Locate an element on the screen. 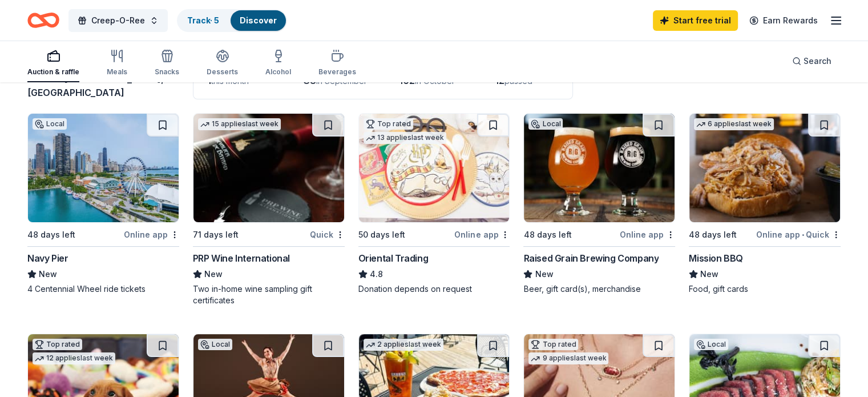 The image size is (868, 397). div: Desserts is located at coordinates (222, 72).